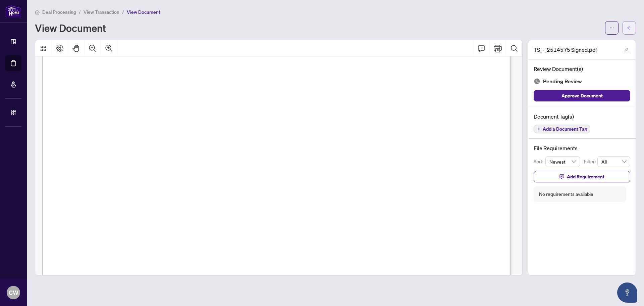 The image size is (644, 306). What do you see at coordinates (582, 117) in the screenshot?
I see `h4: Document Tag(s)` at bounding box center [582, 117].